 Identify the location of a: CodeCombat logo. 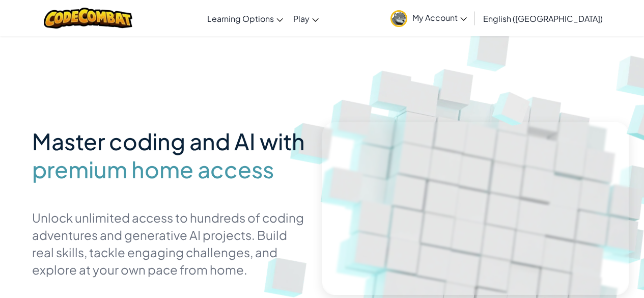
(88, 18).